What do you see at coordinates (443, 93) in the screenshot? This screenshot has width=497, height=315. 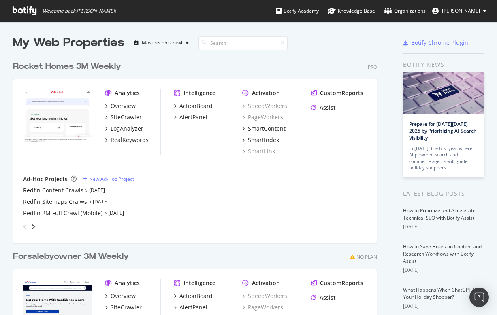 I see `img: Prepare for Black Friday 2025 by Prioritizing AI Search Visibility` at bounding box center [443, 93].